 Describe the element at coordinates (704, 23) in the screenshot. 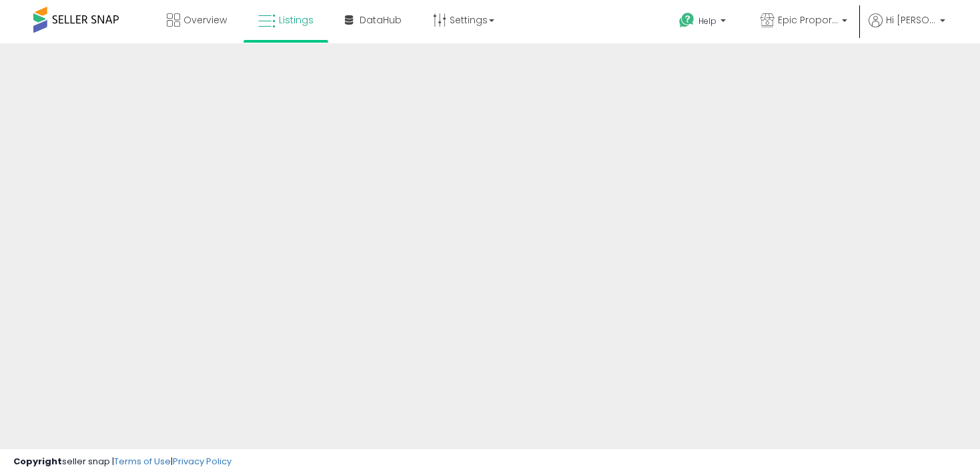

I see `a: Help` at that location.